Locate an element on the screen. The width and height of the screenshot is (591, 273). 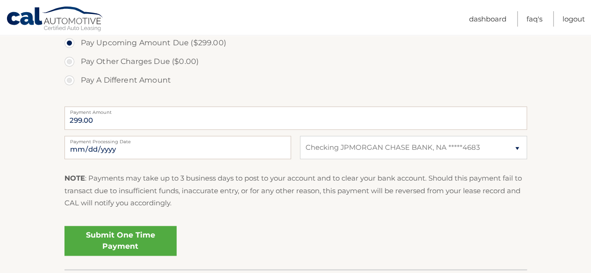
a: Submit One Time Payment is located at coordinates (121, 241).